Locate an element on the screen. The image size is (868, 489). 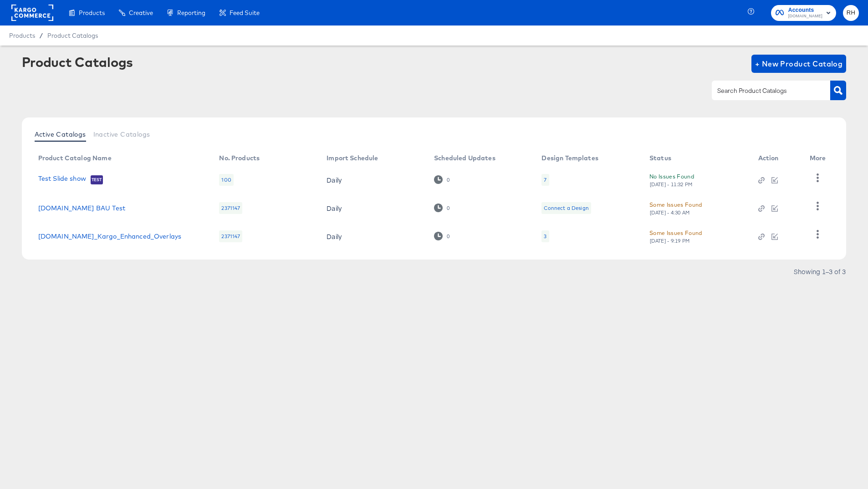
div: Connect a Design is located at coordinates (566, 208).